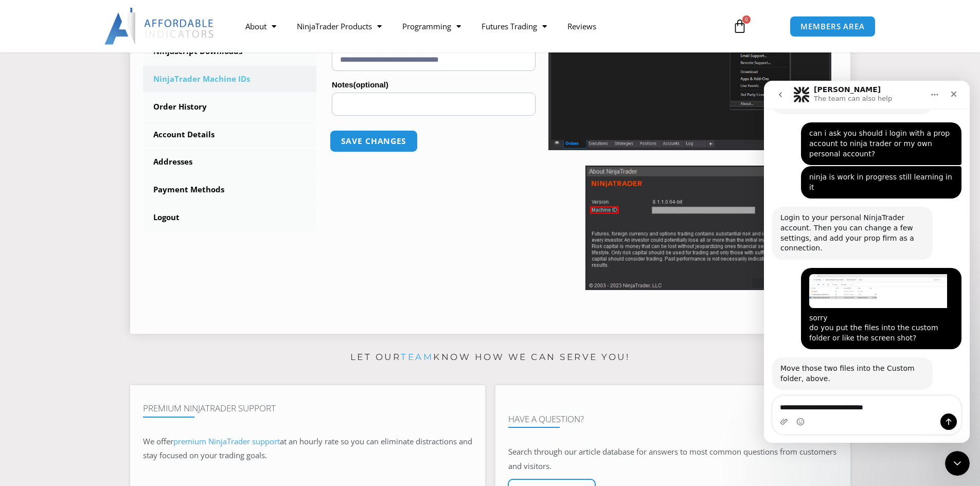 The width and height of the screenshot is (980, 486). Describe the element at coordinates (673, 420) in the screenshot. I see `h4: Have A Question?` at that location.